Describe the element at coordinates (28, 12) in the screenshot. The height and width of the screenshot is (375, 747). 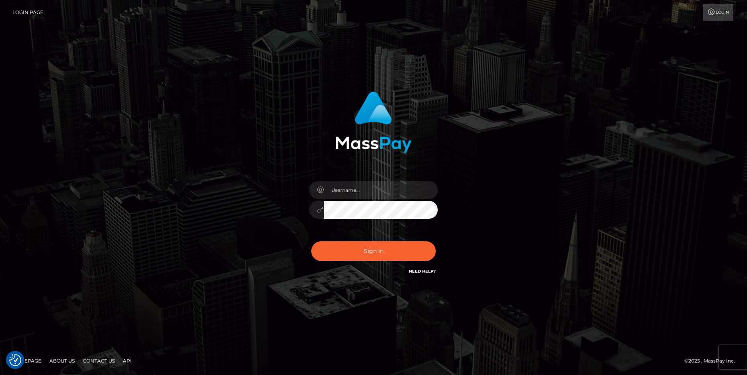
I see `a: Login Page` at that location.